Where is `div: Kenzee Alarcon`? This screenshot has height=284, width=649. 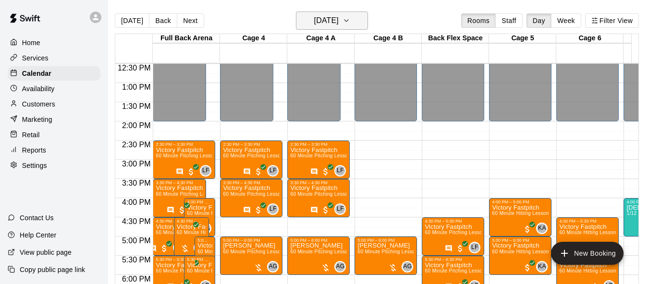
div: Kenzee Alarcon is located at coordinates (542, 229).